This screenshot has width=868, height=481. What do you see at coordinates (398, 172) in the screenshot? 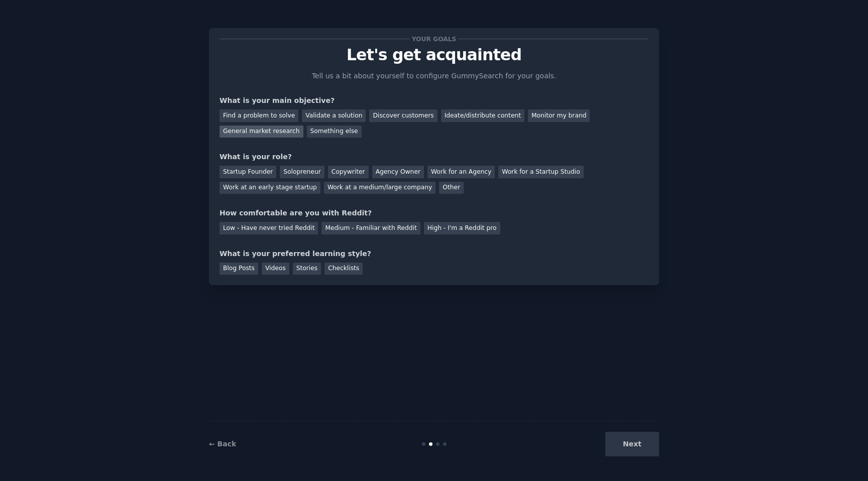
I see `div: Agency Owner` at bounding box center [398, 172].